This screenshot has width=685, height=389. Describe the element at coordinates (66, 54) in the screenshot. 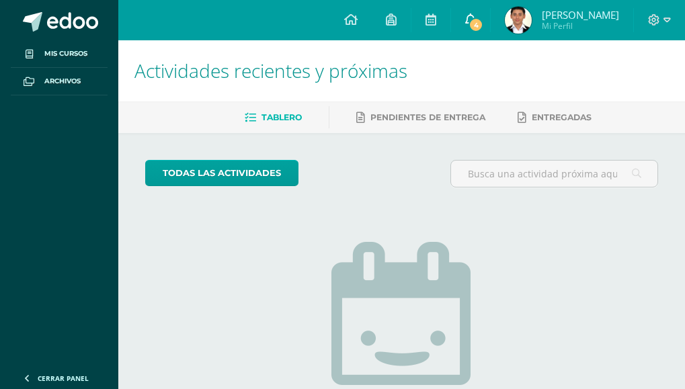

I see `span: Mis cursos` at that location.